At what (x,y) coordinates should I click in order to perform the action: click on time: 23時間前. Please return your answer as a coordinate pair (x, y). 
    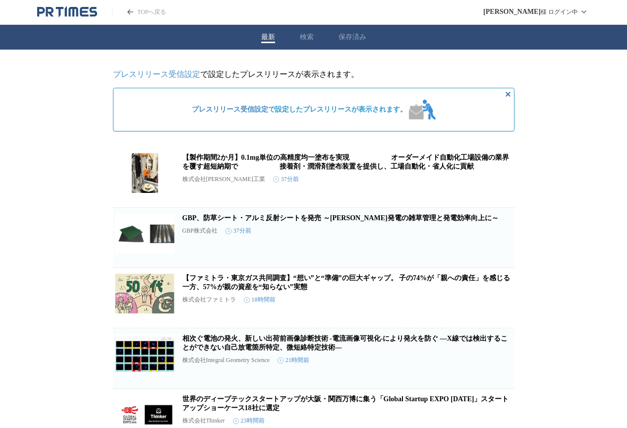
    Looking at the image, I should click on (249, 420).